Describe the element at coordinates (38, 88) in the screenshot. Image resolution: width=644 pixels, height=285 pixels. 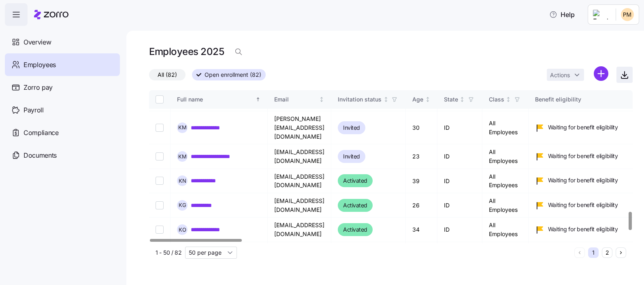
I see `span: Zorro pay` at that location.